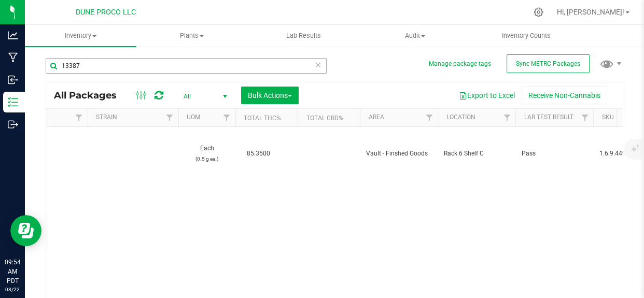  What do you see at coordinates (13, 289) in the screenshot?
I see `p: 08/22` at bounding box center [13, 289].